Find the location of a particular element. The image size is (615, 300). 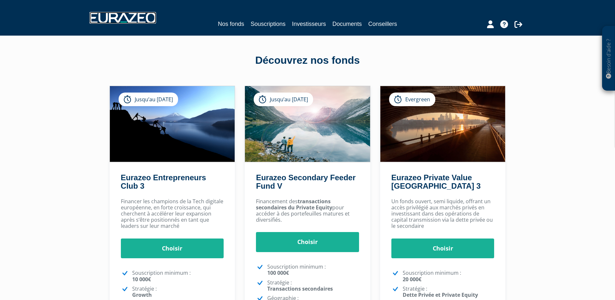

strong: transactions secondaires du Private Equity is located at coordinates (294, 204).